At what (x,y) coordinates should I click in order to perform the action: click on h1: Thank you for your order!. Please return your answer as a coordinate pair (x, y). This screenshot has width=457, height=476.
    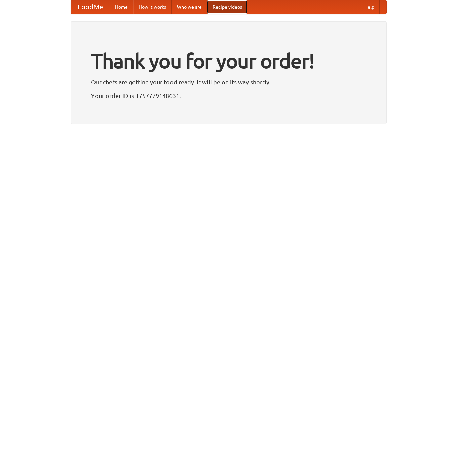
    Looking at the image, I should click on (228, 61).